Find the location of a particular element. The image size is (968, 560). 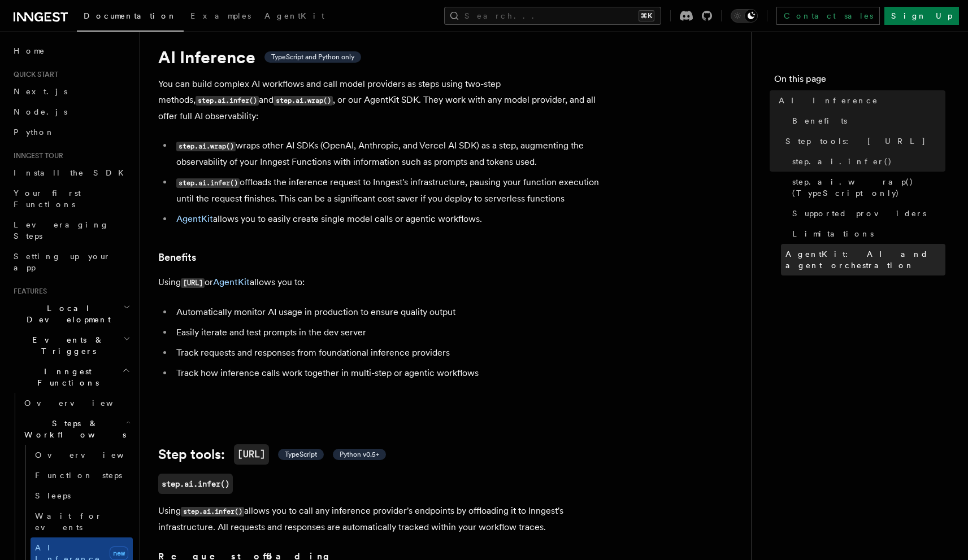

button: Events & Triggers is located at coordinates (71, 345).